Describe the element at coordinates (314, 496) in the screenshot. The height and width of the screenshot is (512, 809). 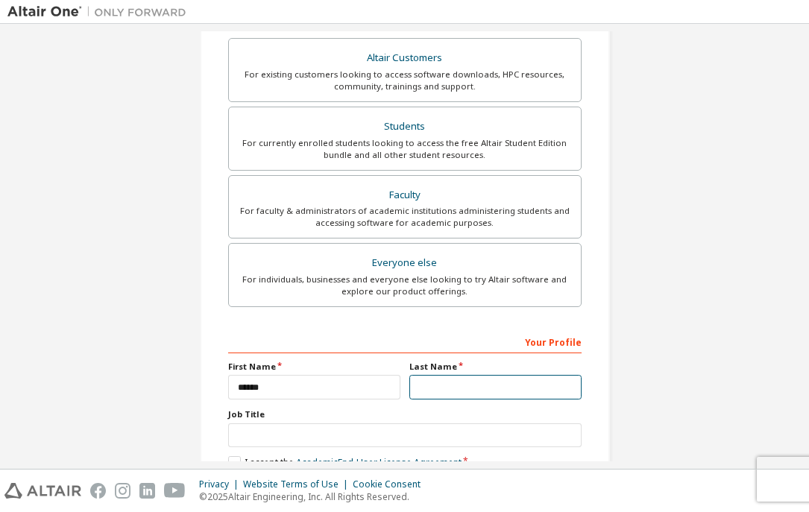
I see `p: © 2025 Altair Engineering, Inc. All Rights Reserved.` at that location.